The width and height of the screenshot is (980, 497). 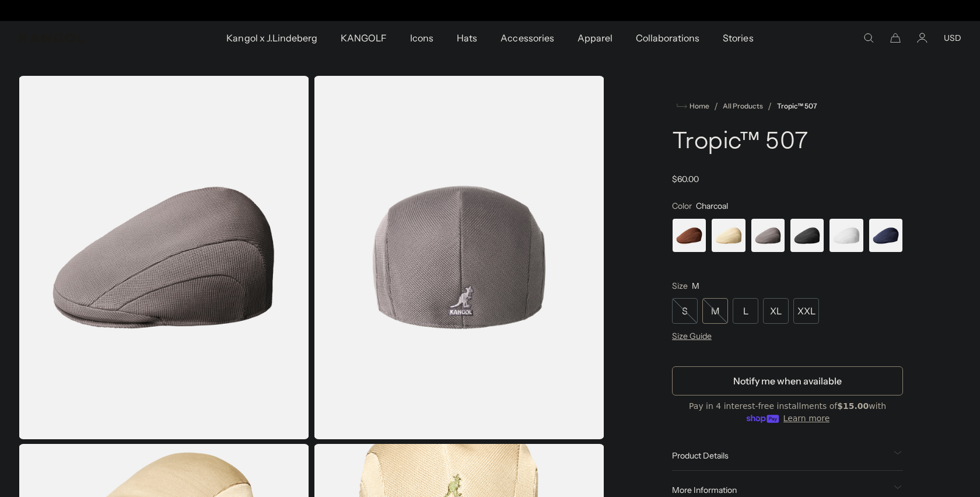 What do you see at coordinates (743, 106) in the screenshot?
I see `a: All Products` at bounding box center [743, 106].